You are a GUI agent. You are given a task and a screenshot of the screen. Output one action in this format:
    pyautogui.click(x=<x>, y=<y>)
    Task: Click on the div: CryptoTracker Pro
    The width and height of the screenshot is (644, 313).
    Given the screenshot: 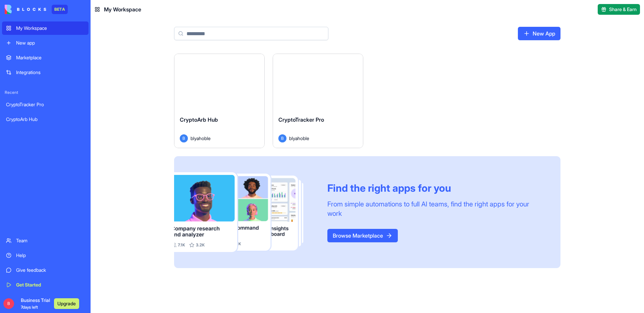 What is the action you would take?
    pyautogui.click(x=45, y=104)
    